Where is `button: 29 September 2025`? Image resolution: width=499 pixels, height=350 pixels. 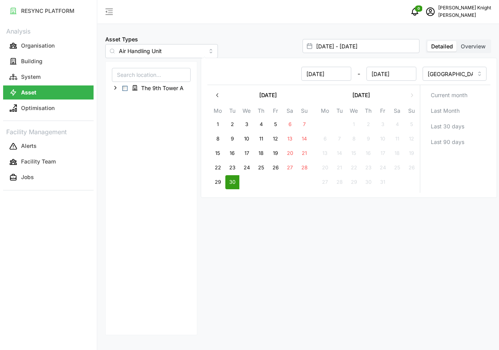
button: 29 September 2025 is located at coordinates (218, 182).